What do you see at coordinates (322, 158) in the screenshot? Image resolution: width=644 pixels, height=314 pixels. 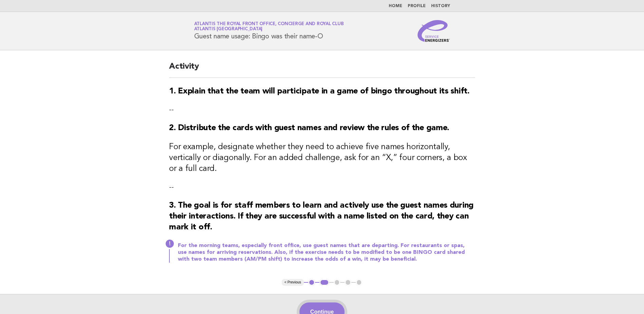 I see `h3: For example, designate whether they need to achieve five names horizontally, vertically or diagon...` at bounding box center [322, 158].